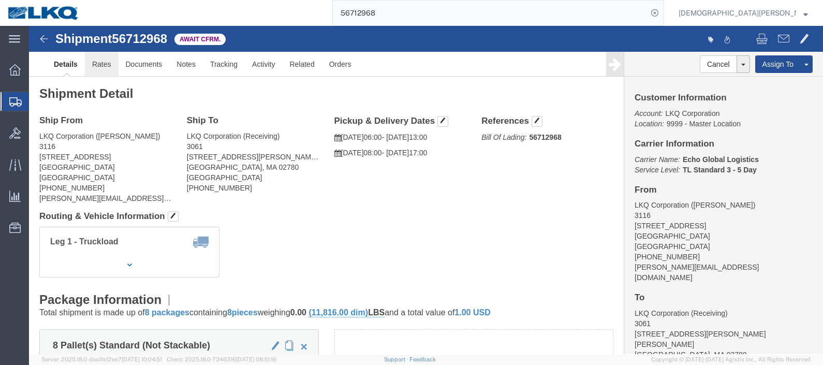 The height and width of the screenshot is (365, 823). I want to click on a: Support, so click(397, 359).